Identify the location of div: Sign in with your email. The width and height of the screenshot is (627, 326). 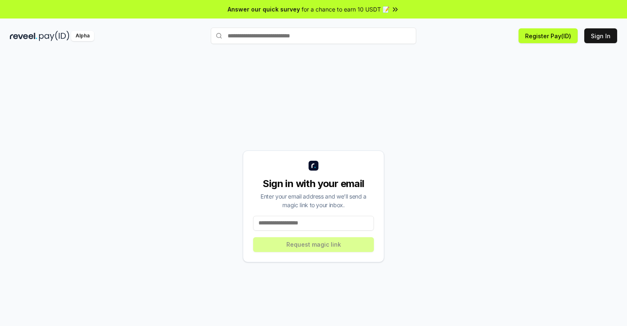
(314, 184).